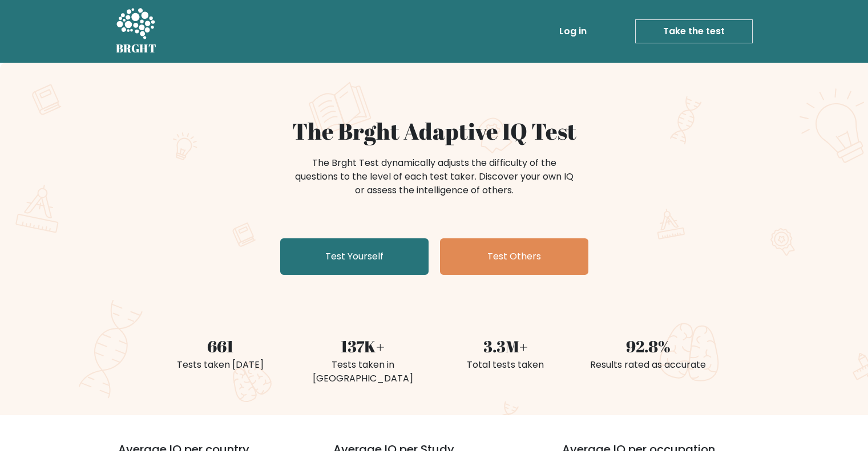  What do you see at coordinates (434, 176) in the screenshot?
I see `div: The Brght Test dynamically adjusts the difficulty of the questions to the level of each test take...` at bounding box center [434, 176].